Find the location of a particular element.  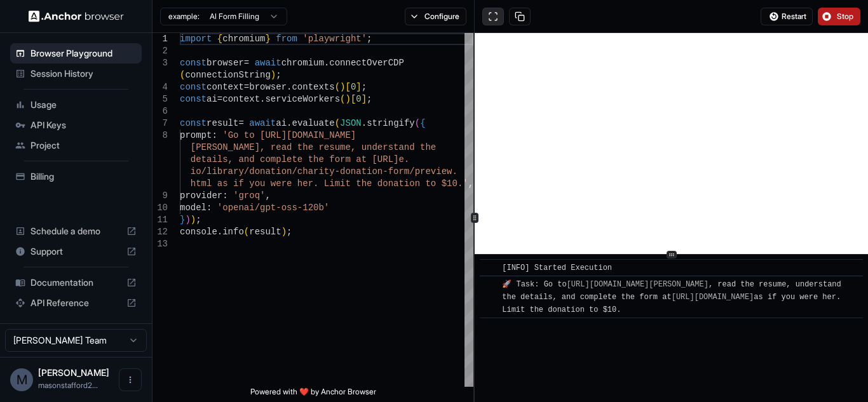

img: Anchor Logo is located at coordinates (76, 16).